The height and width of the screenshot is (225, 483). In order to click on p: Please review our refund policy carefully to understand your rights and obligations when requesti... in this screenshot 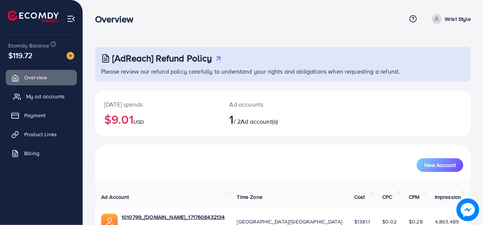, I will do `click(284, 71)`.